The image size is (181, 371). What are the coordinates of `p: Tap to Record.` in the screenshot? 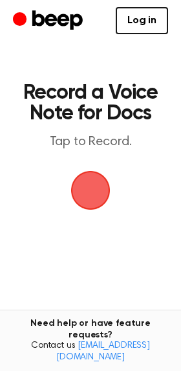 It's located at (90, 142).